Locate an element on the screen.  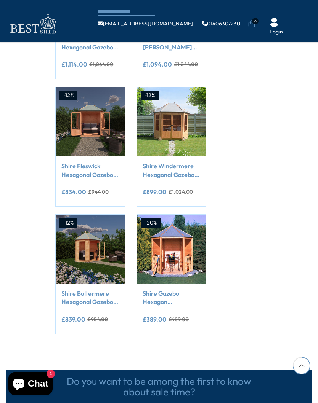
ins: £1,094.00 is located at coordinates (157, 64).